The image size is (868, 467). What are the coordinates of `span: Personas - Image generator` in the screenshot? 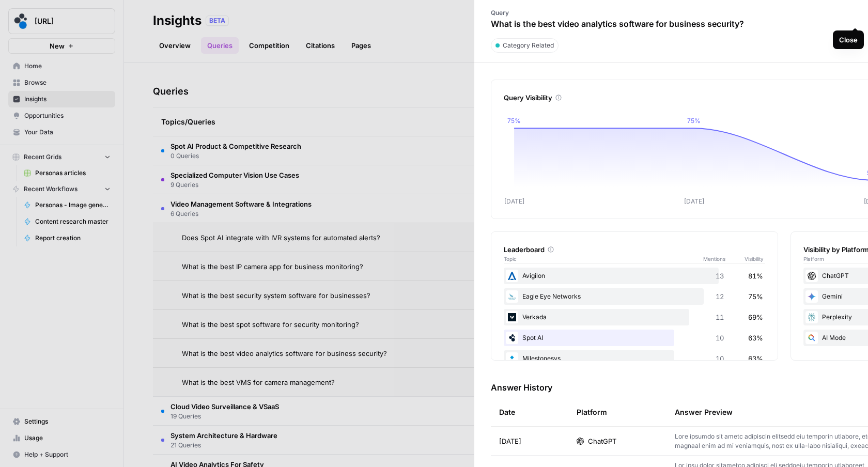 It's located at (72, 205).